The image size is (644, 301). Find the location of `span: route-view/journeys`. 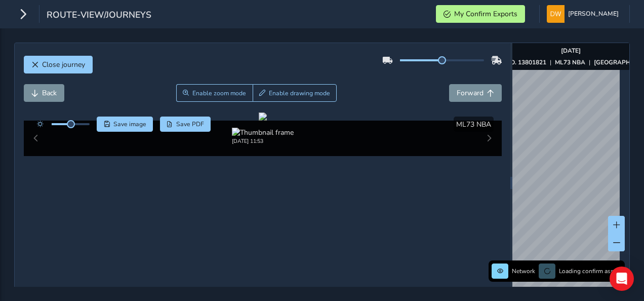

span: route-view/journeys is located at coordinates (99, 16).